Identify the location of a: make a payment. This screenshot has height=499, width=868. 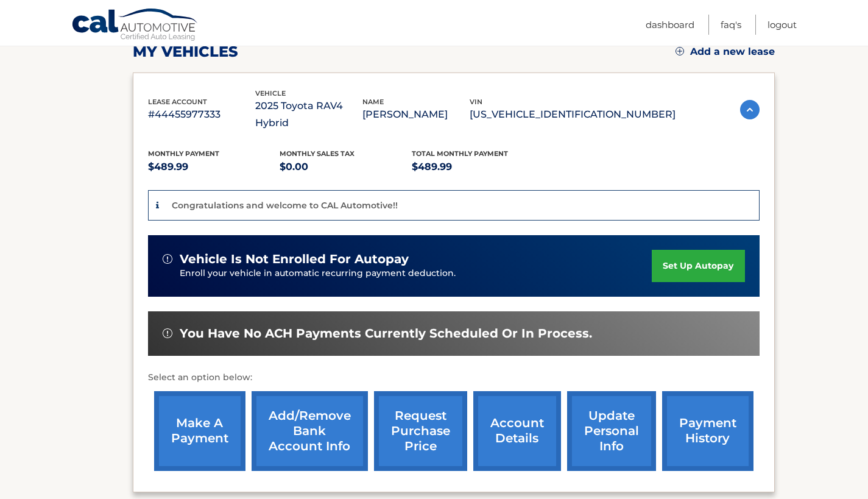
(200, 431).